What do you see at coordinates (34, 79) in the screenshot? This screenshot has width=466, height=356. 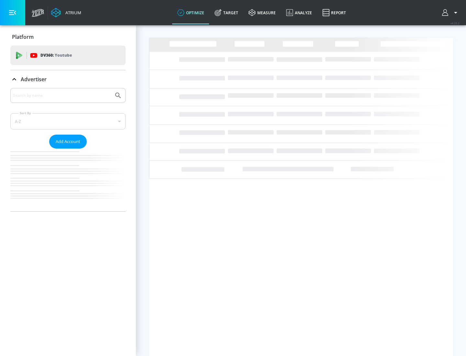 I see `p: Advertiser` at bounding box center [34, 79].